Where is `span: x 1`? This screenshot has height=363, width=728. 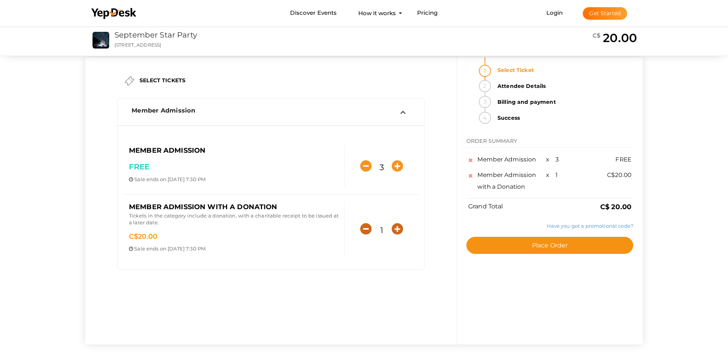 span: x 1 is located at coordinates (552, 175).